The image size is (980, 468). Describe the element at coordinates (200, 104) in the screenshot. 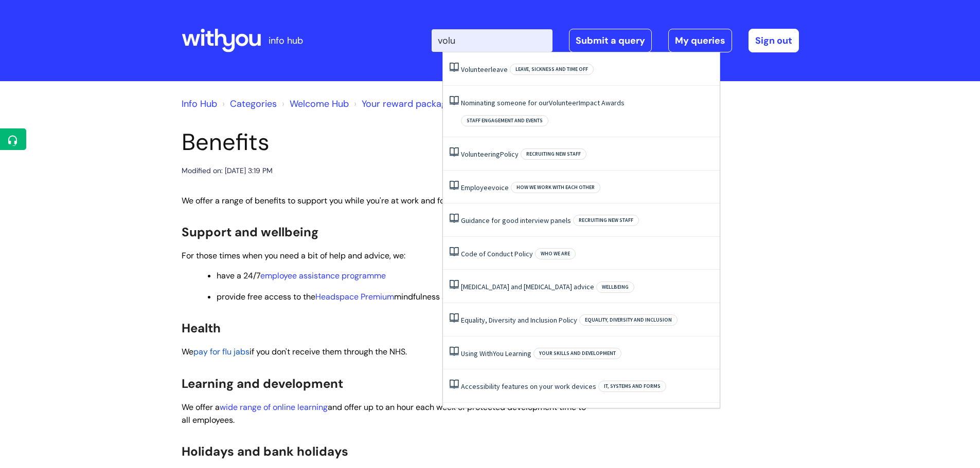

I see `a: Info Hub` at that location.